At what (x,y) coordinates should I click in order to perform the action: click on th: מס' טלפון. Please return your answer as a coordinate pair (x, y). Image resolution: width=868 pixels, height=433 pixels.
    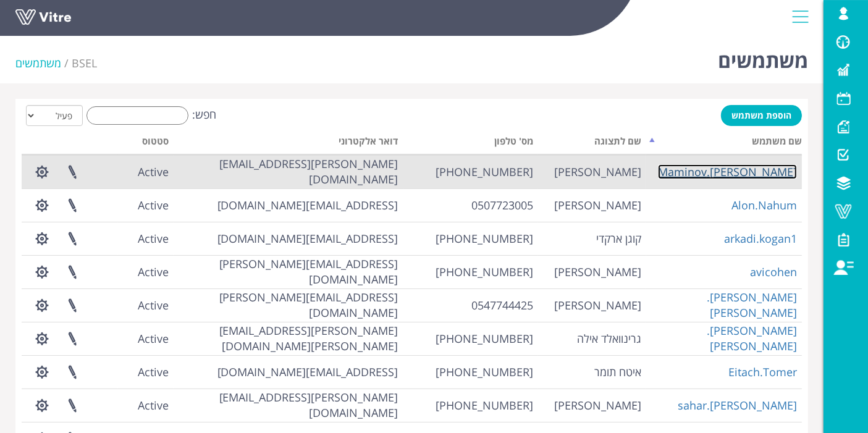
    Looking at the image, I should click on (471, 144).